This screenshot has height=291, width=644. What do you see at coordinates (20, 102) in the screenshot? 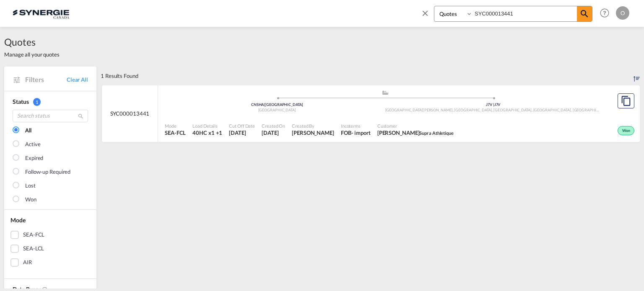
I see `span: Status` at bounding box center [20, 102].